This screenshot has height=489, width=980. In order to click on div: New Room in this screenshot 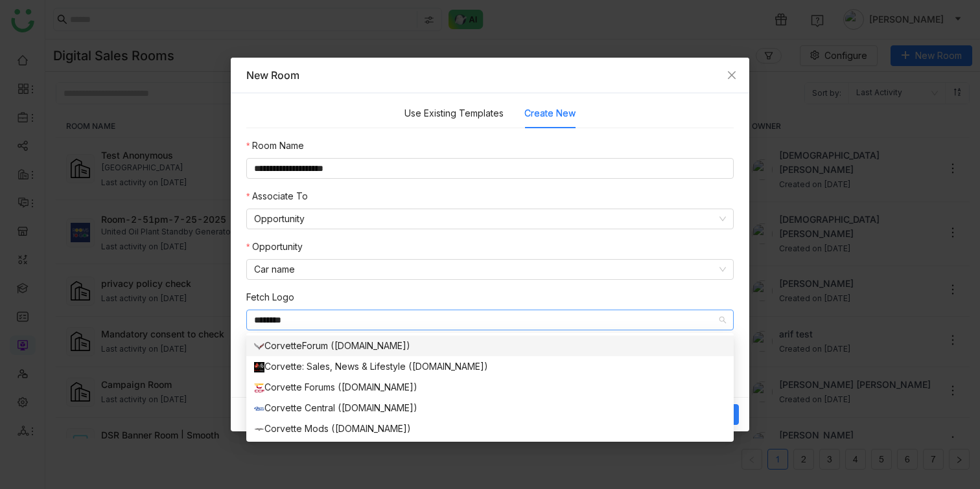, I will do `click(490, 75)`.